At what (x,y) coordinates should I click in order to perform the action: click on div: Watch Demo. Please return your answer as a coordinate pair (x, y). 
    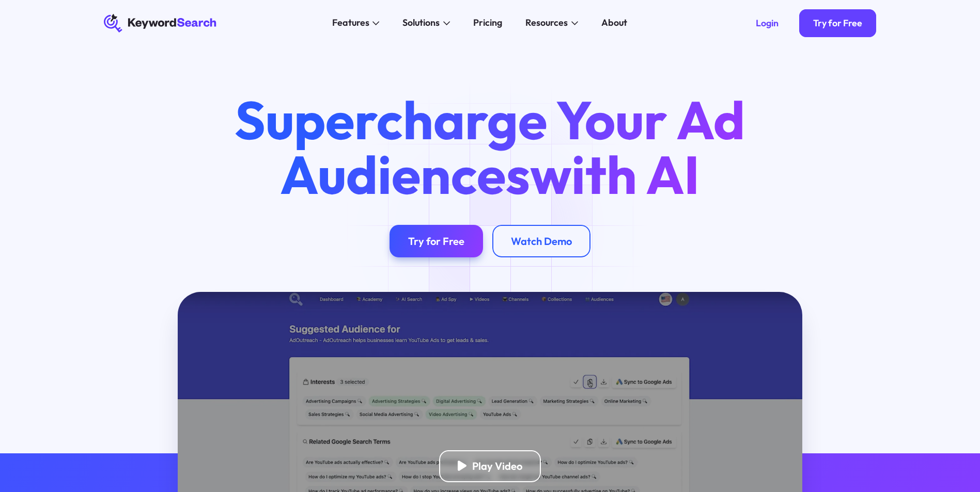
    Looking at the image, I should click on (541, 241).